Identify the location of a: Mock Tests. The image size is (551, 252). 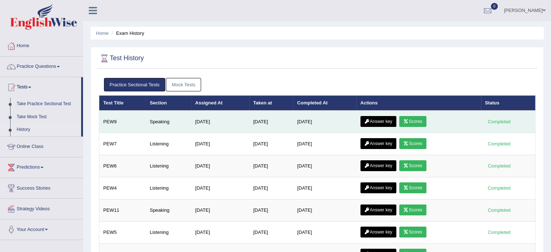
(183, 84).